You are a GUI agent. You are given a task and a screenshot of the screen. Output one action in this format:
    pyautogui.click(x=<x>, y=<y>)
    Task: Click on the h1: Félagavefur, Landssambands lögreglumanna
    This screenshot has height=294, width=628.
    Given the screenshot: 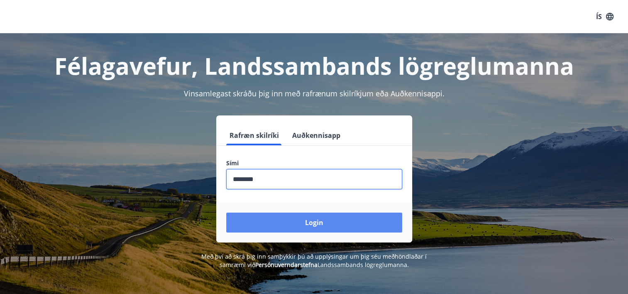 What is the action you would take?
    pyautogui.click(x=314, y=66)
    